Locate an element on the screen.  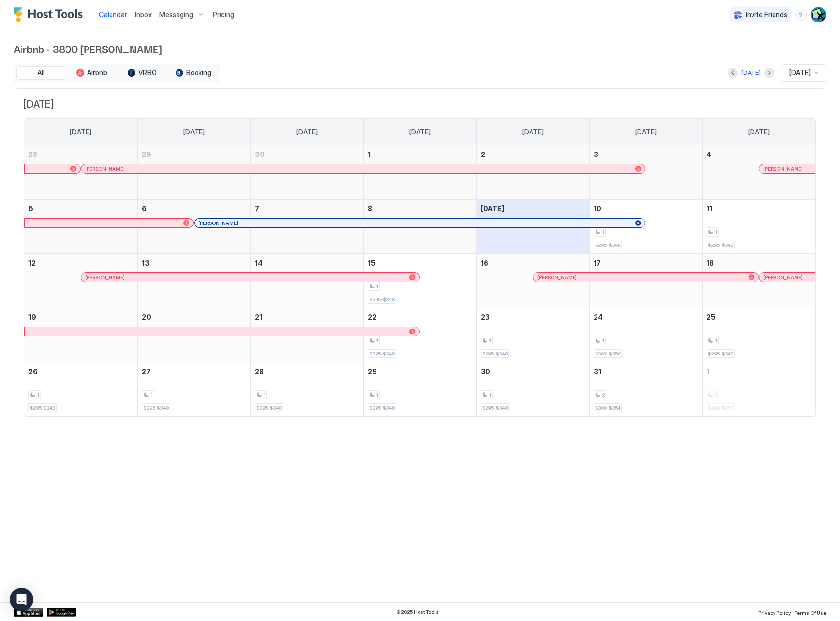
div: menu is located at coordinates (800, 15).